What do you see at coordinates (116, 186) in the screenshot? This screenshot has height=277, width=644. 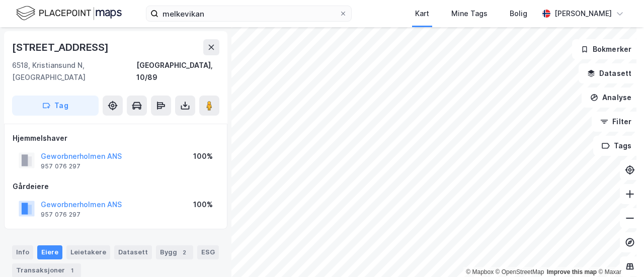 I see `div: Gårdeiere` at bounding box center [116, 186].